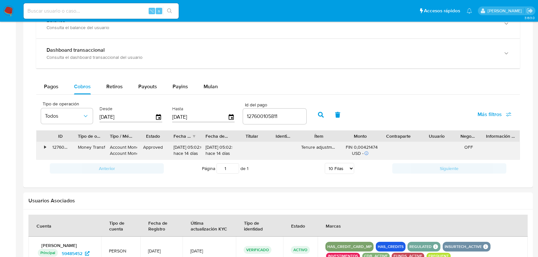 Image resolution: width=538 pixels, height=257 pixels. I want to click on span: s, so click(159, 11).